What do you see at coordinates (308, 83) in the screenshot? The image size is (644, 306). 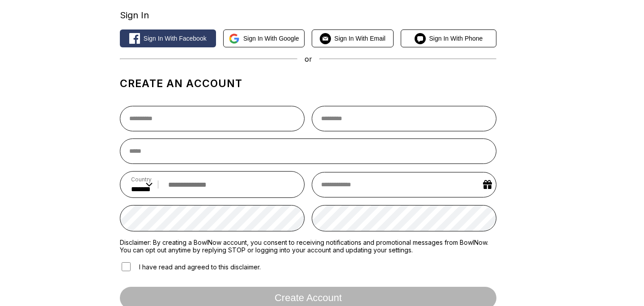 I see `h1: Create an account` at bounding box center [308, 83].